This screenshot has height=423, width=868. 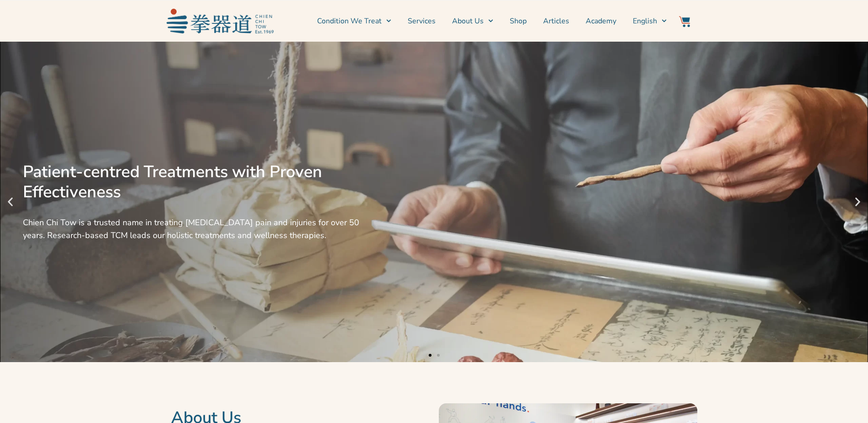 What do you see at coordinates (355, 21) in the screenshot?
I see `a: Condition We Treat` at bounding box center [355, 21].